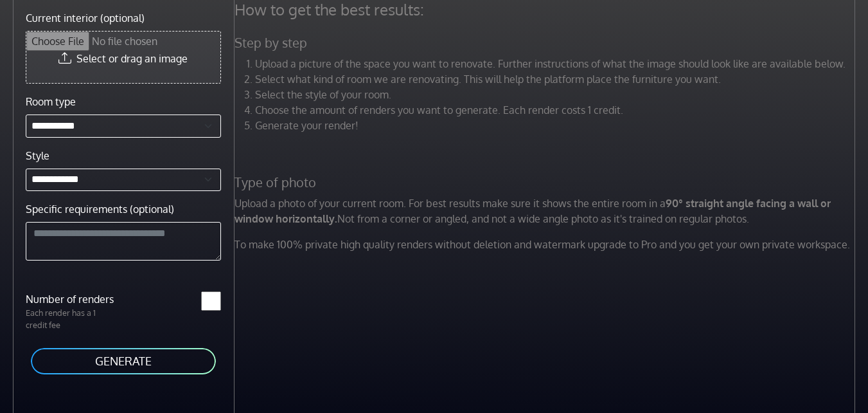 The image size is (868, 413). Describe the element at coordinates (546, 244) in the screenshot. I see `p: To make 100% private high quality renders without deletion and watermark upgrade to Pro and you g...` at that location.